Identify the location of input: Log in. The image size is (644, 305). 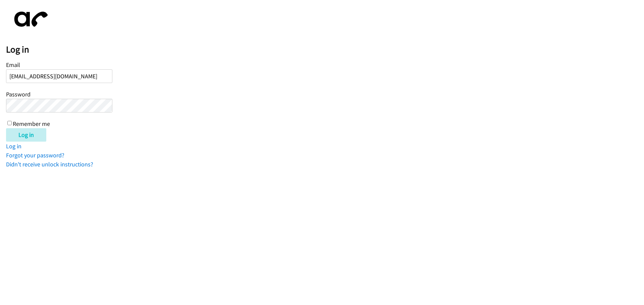
(26, 135).